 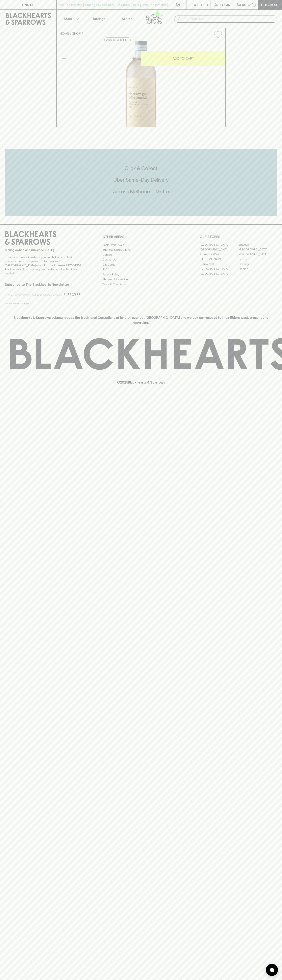 What do you see at coordinates (253, 4) in the screenshot?
I see `p: 0` at bounding box center [253, 4].